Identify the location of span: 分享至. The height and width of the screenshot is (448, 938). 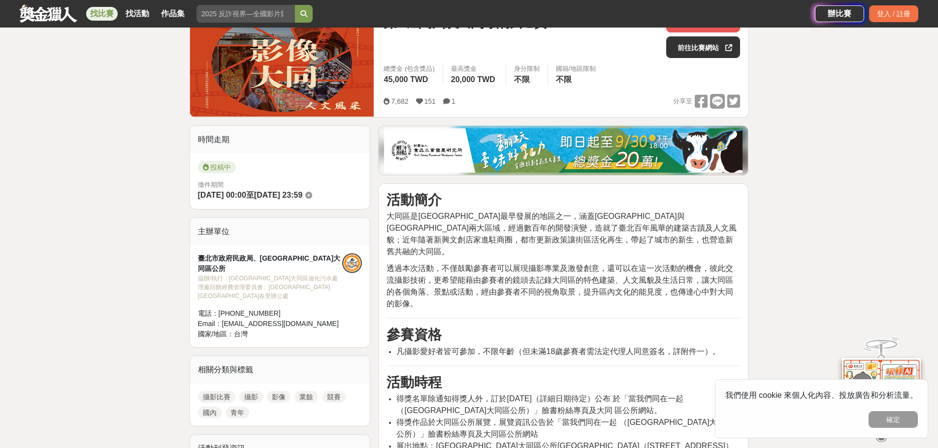
(682, 101).